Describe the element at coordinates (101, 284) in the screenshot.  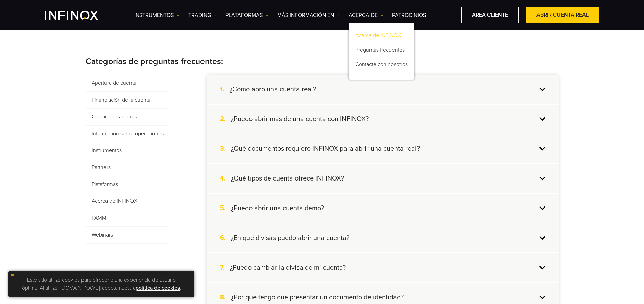
I see `p: Este sitio utiliza cookies para ofrecerle una experiencia de usuario óptima. Al utilizar [DOMAIN_...` at that location.